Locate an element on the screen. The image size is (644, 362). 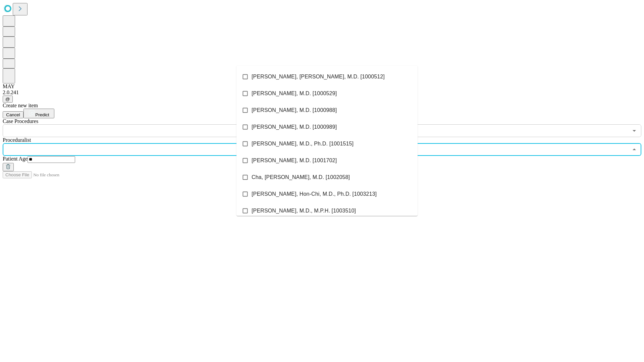
span: Scheduled Procedure is located at coordinates (21, 121).